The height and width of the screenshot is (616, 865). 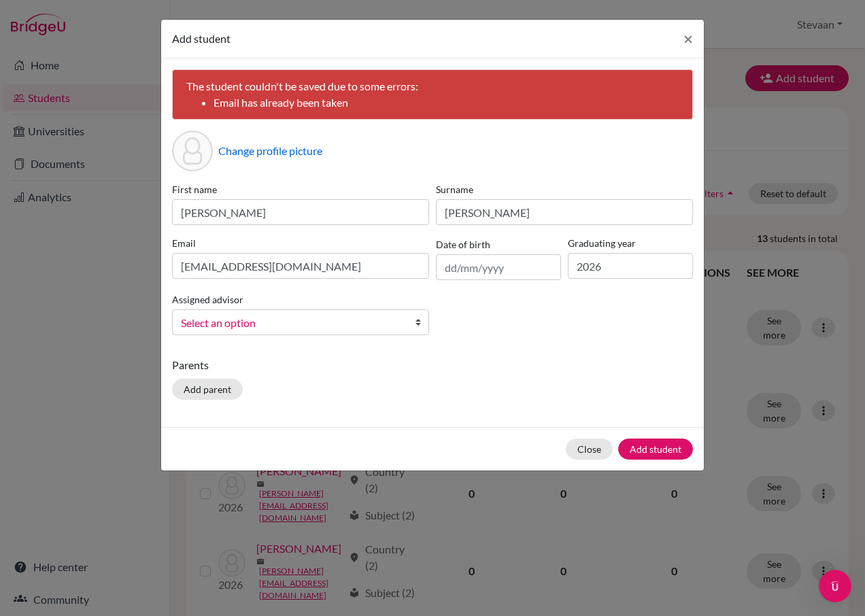 What do you see at coordinates (446, 102) in the screenshot?
I see `li: Email has already been taken` at bounding box center [446, 102].